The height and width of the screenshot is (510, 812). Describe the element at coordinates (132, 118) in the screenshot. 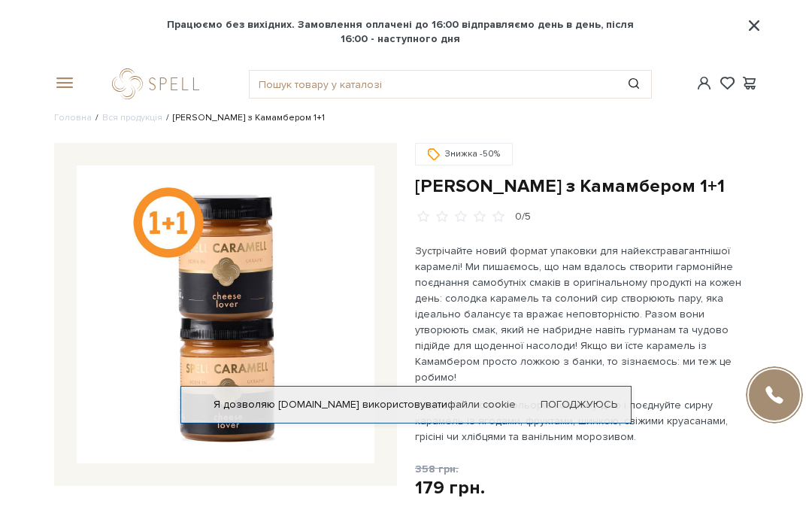

I see `a: Вся продукція` at that location.